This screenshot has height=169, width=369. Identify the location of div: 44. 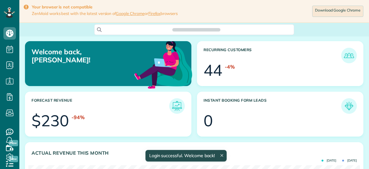
(213, 70).